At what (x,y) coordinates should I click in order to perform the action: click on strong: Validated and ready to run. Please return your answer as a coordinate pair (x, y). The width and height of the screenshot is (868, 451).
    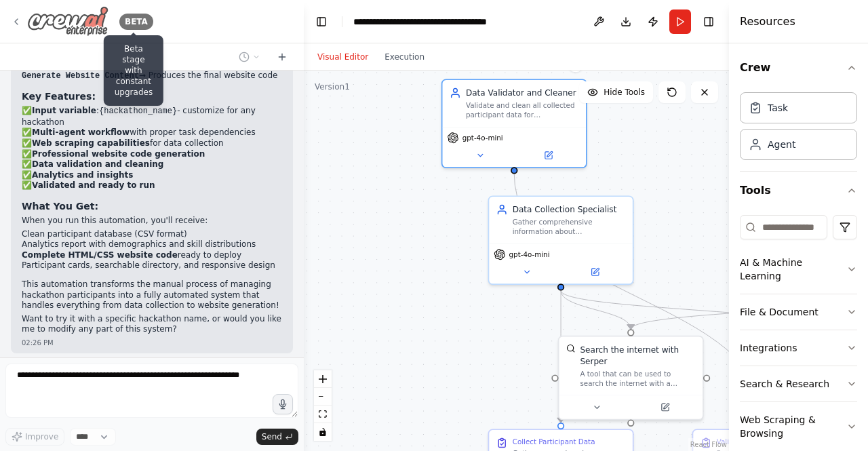
    Looking at the image, I should click on (94, 185).